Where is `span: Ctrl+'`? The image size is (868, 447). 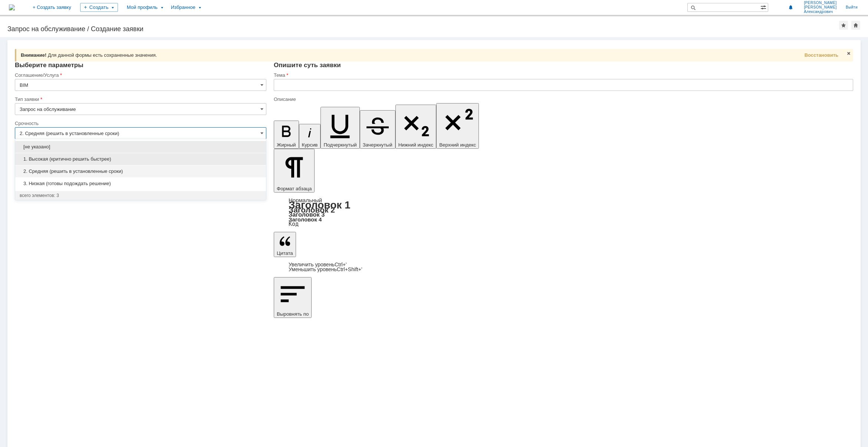
span: Ctrl+' is located at coordinates (340, 264).